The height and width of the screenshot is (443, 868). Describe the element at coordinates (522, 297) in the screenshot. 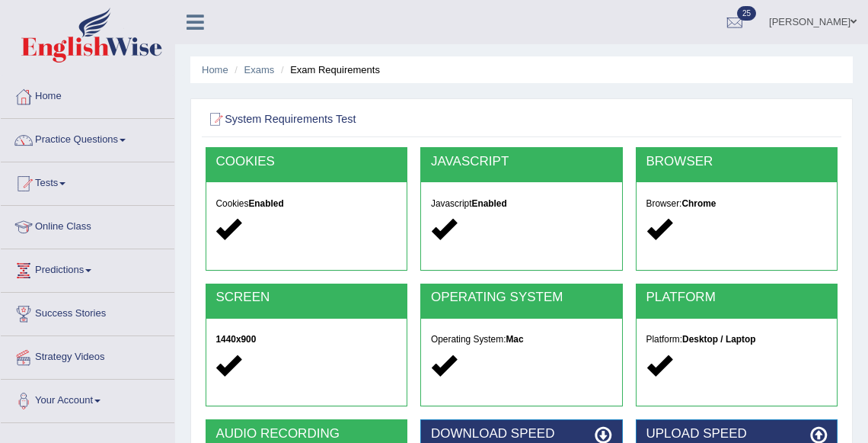

I see `h2: OPERATING SYSTEM` at that location.